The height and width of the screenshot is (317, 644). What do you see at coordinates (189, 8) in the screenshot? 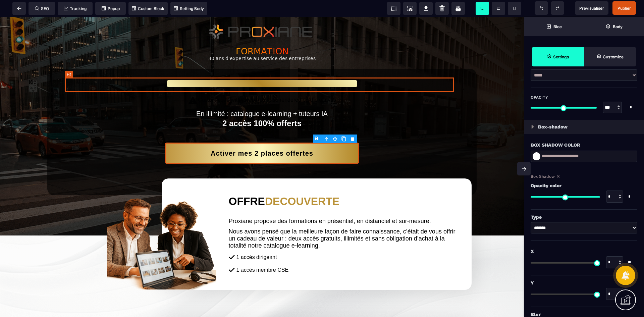
I see `span: Setting Body` at bounding box center [189, 8].